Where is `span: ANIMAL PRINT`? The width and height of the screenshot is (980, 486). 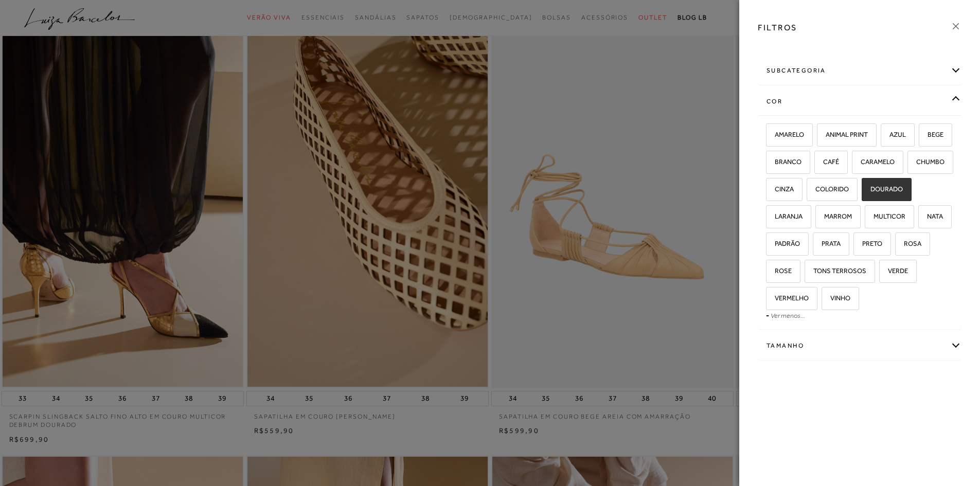 span: ANIMAL PRINT is located at coordinates (843, 134).